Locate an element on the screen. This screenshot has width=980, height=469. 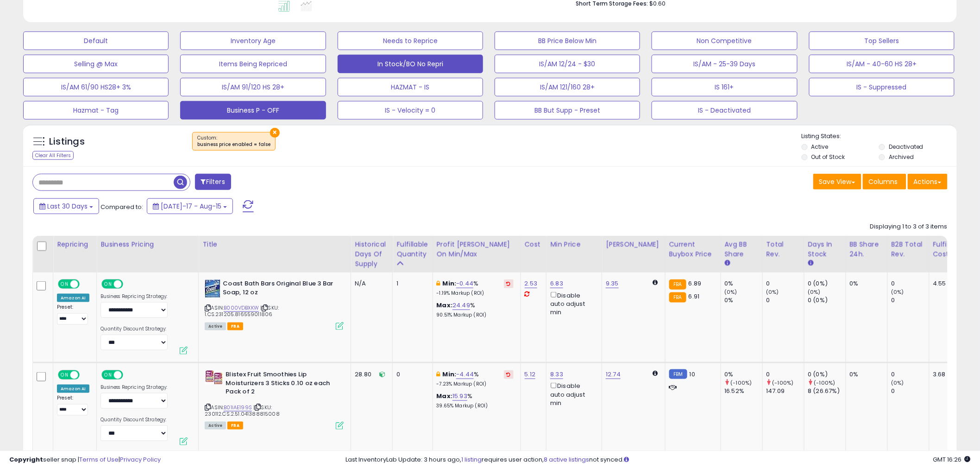
a: 5.12 is located at coordinates (531, 375).